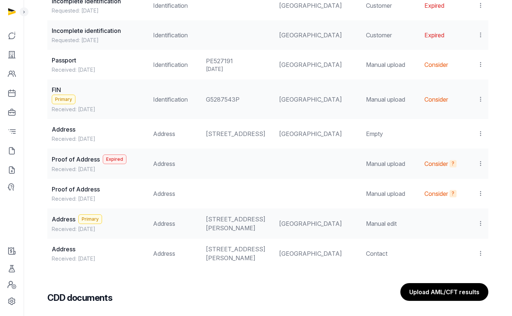 The width and height of the screenshot is (512, 316). I want to click on span: Incomplete identification, so click(86, 31).